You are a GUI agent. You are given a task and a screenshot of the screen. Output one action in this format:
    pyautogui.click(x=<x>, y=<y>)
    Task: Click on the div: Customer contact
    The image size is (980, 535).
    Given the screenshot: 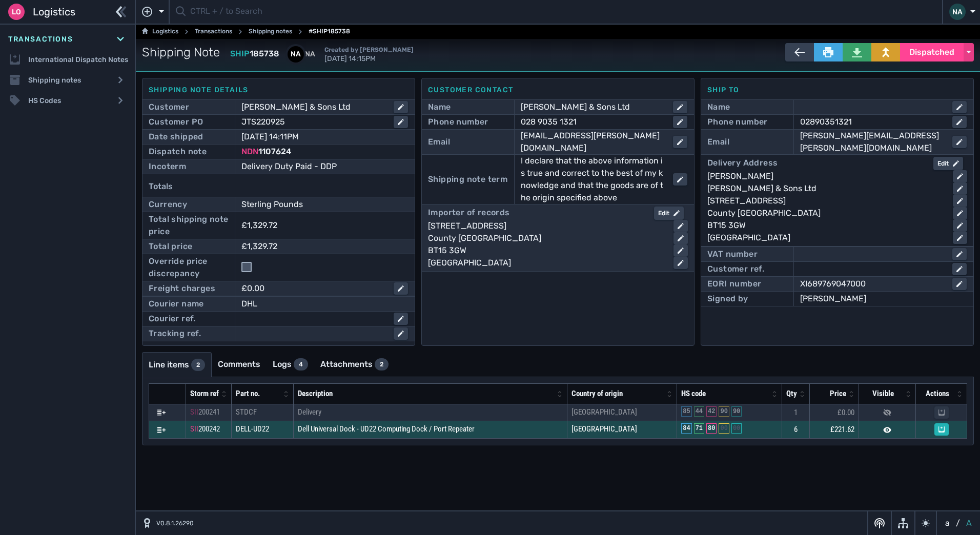 What is the action you would take?
    pyautogui.click(x=558, y=89)
    